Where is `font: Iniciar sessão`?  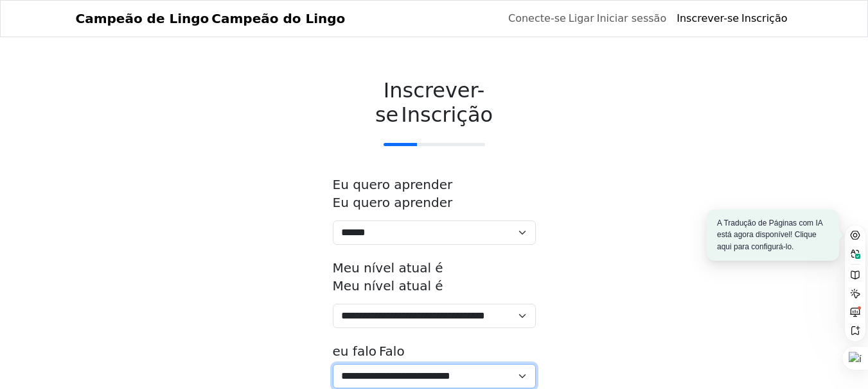 font: Iniciar sessão is located at coordinates (631, 18).